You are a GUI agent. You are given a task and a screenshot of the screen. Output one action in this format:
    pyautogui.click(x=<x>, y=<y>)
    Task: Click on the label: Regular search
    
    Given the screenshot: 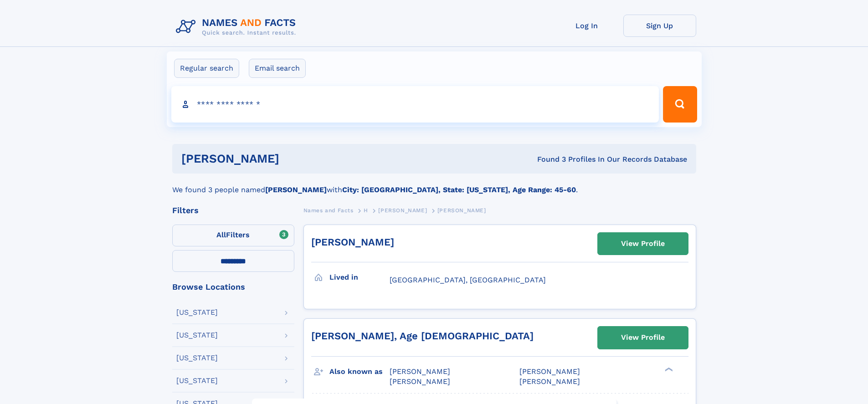 What is the action you would take?
    pyautogui.click(x=207, y=68)
    